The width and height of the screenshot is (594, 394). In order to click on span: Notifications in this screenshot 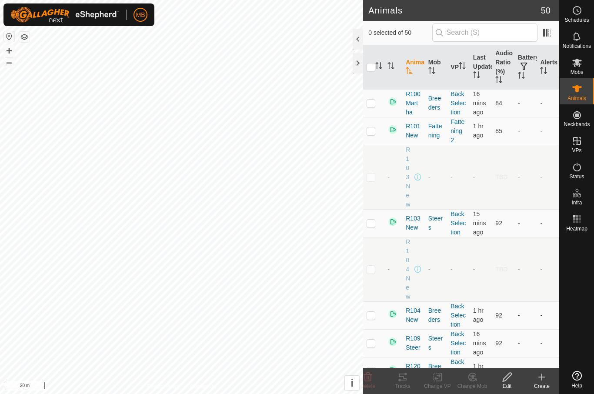, I will do `click(577, 46)`.